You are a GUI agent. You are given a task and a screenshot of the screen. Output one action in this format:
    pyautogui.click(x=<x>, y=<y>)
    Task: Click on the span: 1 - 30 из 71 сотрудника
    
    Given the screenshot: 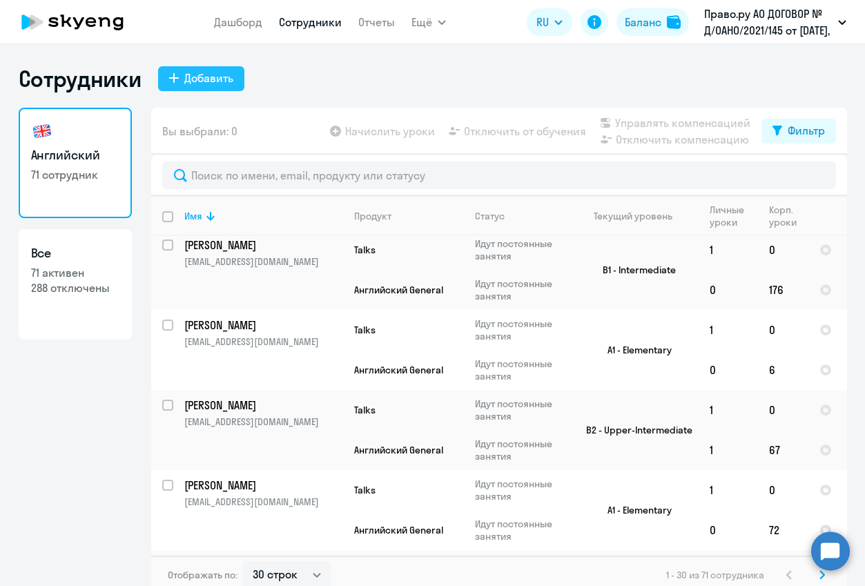 What is the action you would take?
    pyautogui.click(x=715, y=575)
    